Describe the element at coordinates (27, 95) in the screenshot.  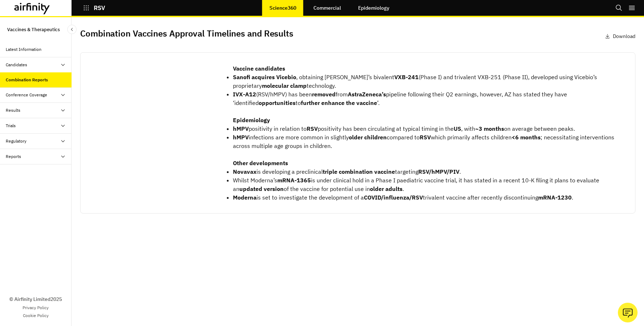
I see `div: Conference Coverage` at that location.